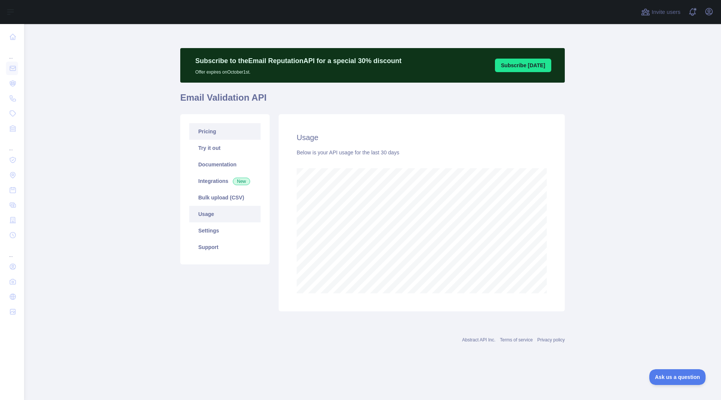  What do you see at coordinates (479, 340) in the screenshot?
I see `a: Abstract API Inc.` at bounding box center [479, 340].